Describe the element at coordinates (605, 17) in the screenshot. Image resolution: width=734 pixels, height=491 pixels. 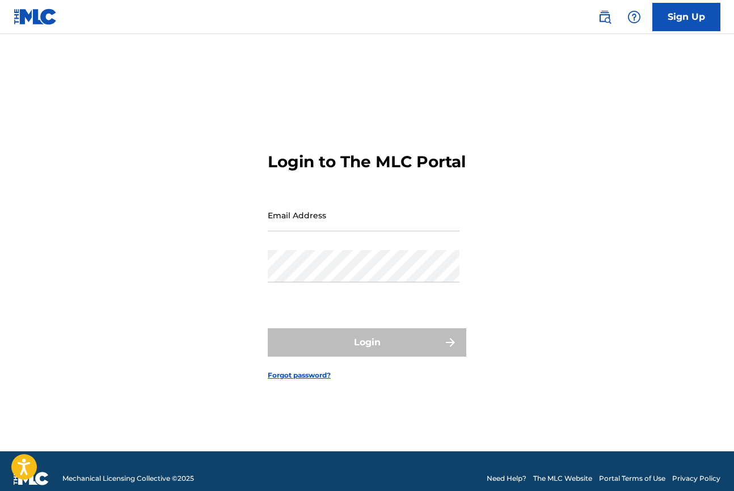
I see `a: Public Search` at that location.